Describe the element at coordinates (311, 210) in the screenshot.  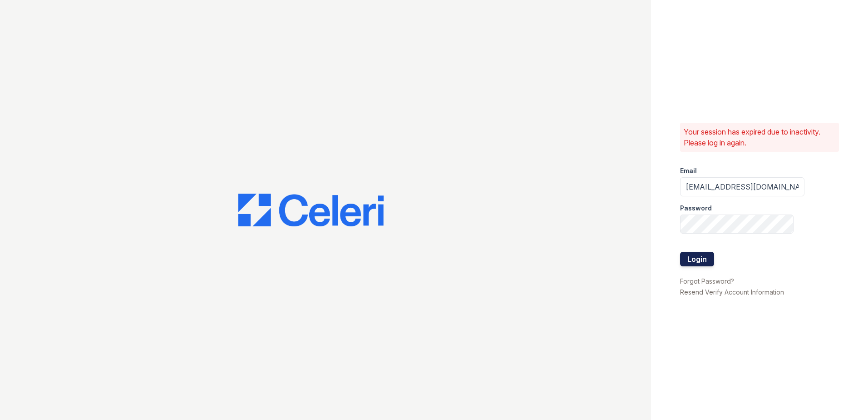
I see `img: CE_Logo_Blue-a8612792a0a2168367f1c8372b55b34899dd931a85d93a1a3d3e32e68fde9ad4.png` at that location.